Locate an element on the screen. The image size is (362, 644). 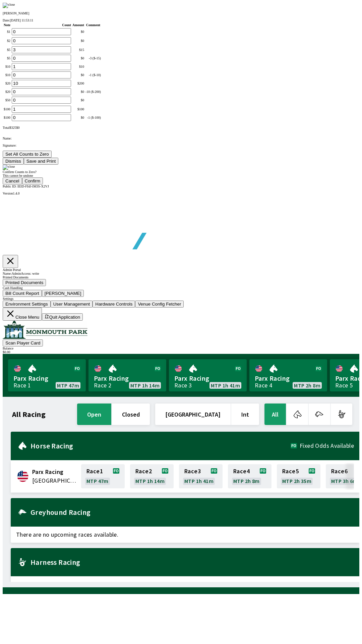
button: open is located at coordinates (94, 414).